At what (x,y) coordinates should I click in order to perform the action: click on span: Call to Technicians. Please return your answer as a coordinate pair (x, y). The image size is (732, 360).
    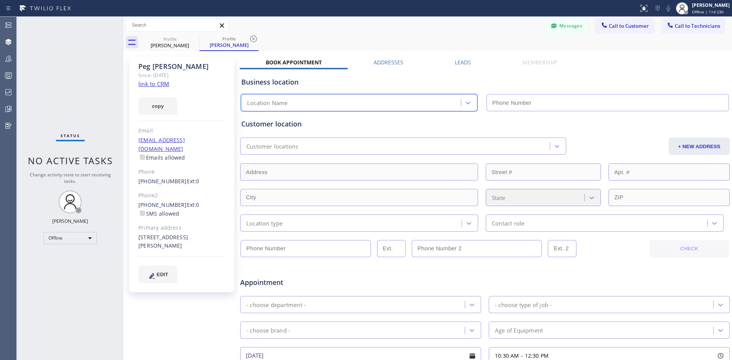
    Looking at the image, I should click on (697, 26).